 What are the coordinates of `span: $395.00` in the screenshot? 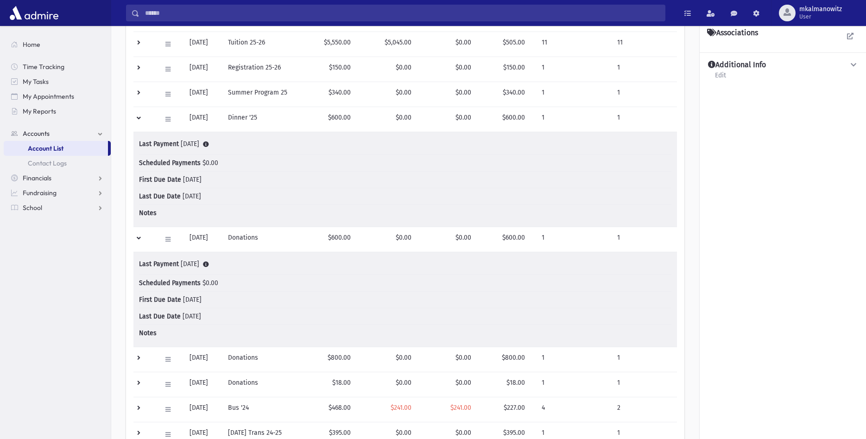 It's located at (514, 432).